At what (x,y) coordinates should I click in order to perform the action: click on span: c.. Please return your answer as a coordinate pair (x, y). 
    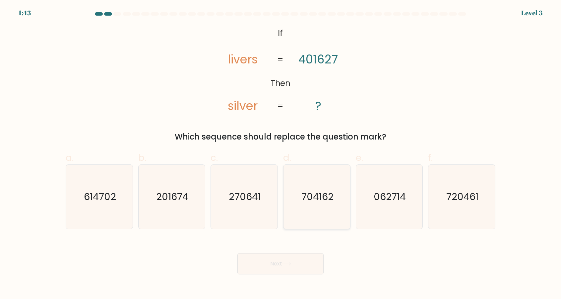
    Looking at the image, I should click on (214, 157).